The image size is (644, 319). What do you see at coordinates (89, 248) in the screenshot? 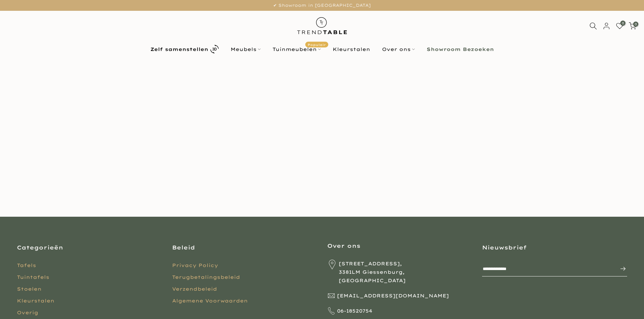
I see `h3: Categorieën` at bounding box center [89, 248].